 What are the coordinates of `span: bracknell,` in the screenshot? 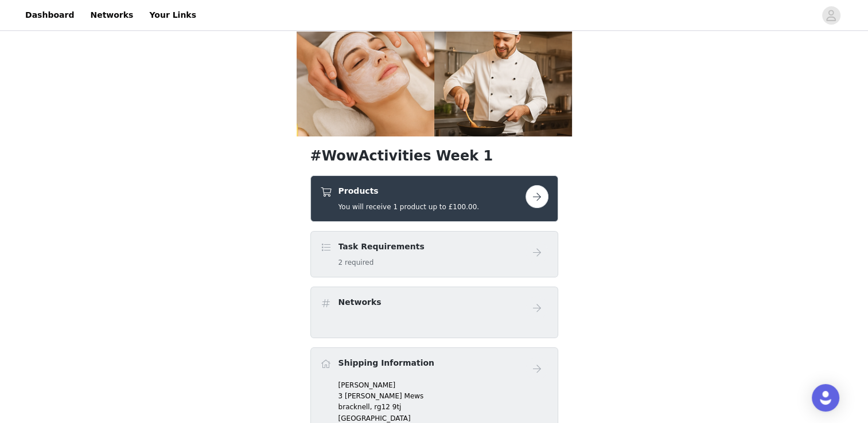 It's located at (356, 408).